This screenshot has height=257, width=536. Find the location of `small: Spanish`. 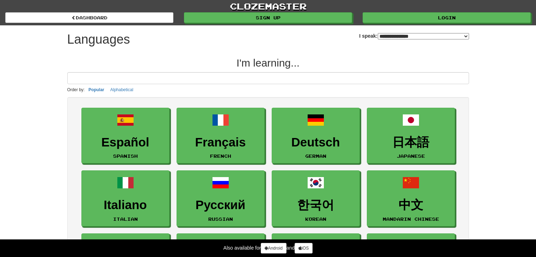

small: Spanish is located at coordinates (125, 156).